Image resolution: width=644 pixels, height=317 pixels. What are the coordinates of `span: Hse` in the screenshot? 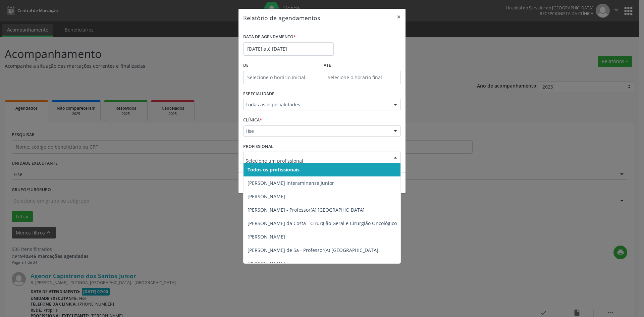 It's located at (316, 131).